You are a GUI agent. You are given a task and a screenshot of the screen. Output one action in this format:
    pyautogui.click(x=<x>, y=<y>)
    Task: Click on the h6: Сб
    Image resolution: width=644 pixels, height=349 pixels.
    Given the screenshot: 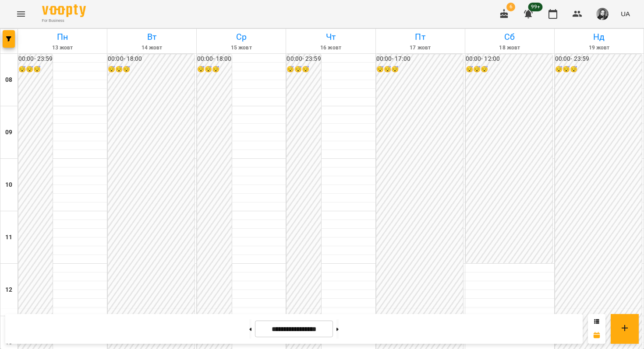 What is the action you would take?
    pyautogui.click(x=510, y=37)
    